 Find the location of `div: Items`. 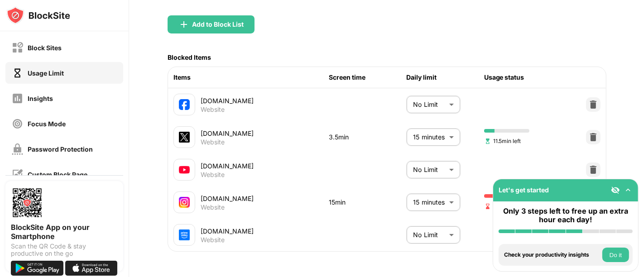

div: Items is located at coordinates (251, 77).